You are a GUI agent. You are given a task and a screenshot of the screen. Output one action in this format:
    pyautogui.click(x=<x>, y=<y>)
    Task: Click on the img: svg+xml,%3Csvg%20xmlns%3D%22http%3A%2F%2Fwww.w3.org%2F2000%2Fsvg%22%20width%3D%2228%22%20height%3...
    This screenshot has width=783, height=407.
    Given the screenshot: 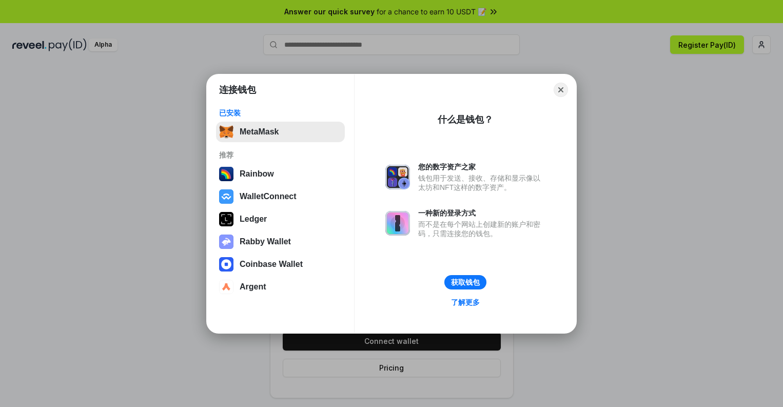 What is the action you would take?
    pyautogui.click(x=226, y=219)
    